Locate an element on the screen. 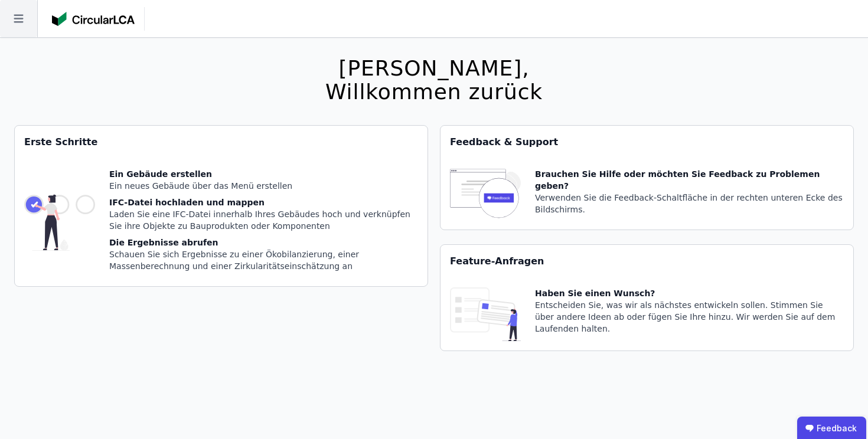  div: Verwenden Sie die Feedback-Schaltfläche in der rechten unteren Ecke des Bildschirms. is located at coordinates (689, 203).